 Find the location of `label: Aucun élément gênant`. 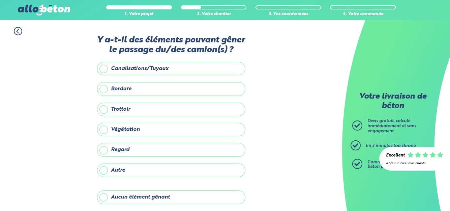

label: Aucun élément gênant is located at coordinates (171, 197).